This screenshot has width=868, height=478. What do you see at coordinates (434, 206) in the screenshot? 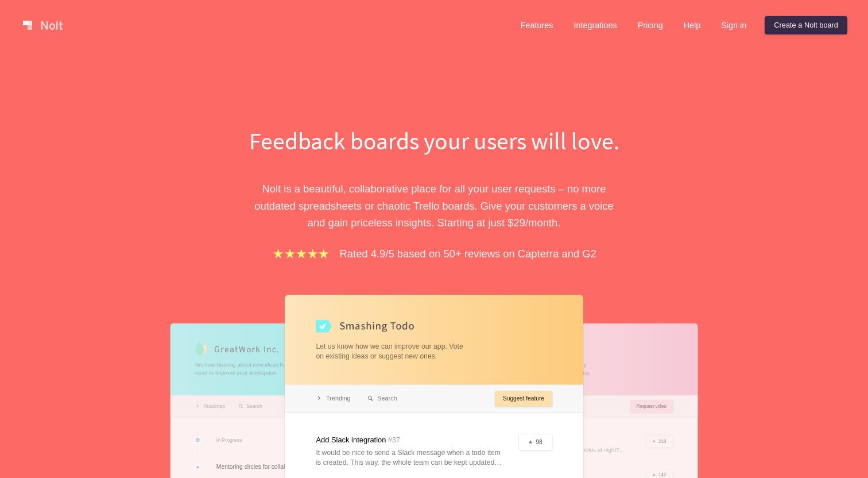
I see `p: Nolt is a beautiful, collaborative place for all your user requests – no more outdated spreadshee...` at bounding box center [434, 206].